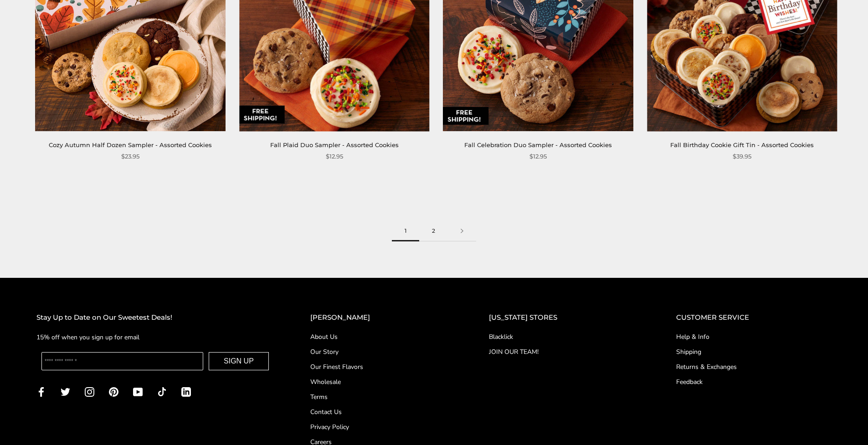 The image size is (868, 445). Describe the element at coordinates (381, 382) in the screenshot. I see `a: Wholesale` at that location.